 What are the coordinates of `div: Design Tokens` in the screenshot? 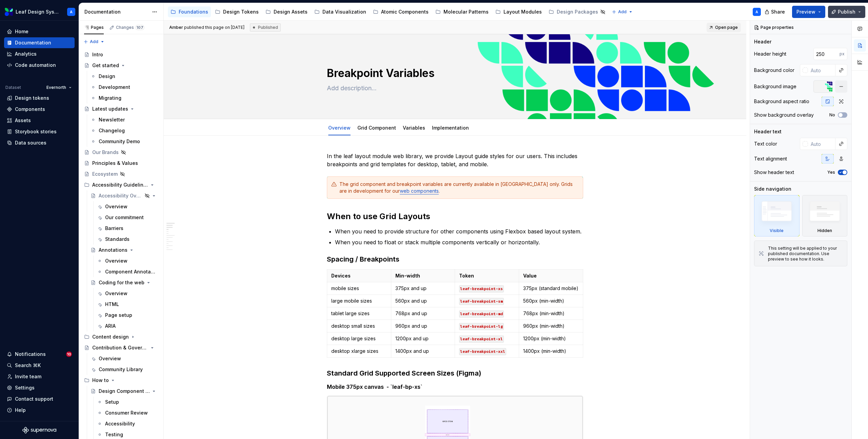 It's located at (241, 12).